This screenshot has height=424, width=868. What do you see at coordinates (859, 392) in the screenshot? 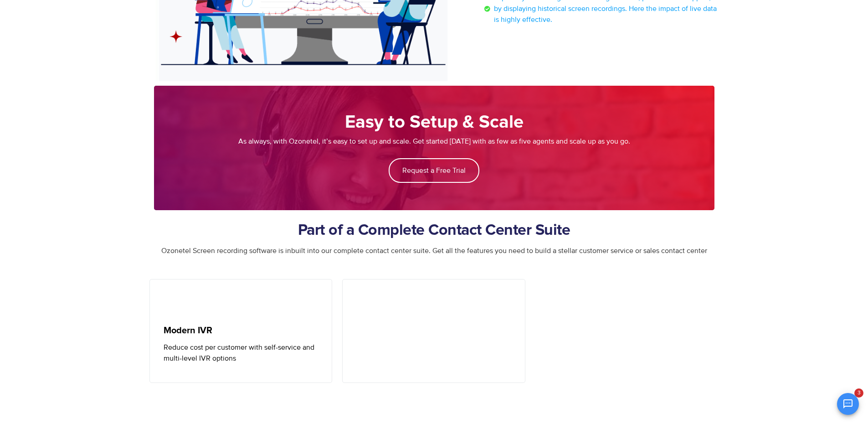
I see `span: 3` at bounding box center [859, 392].